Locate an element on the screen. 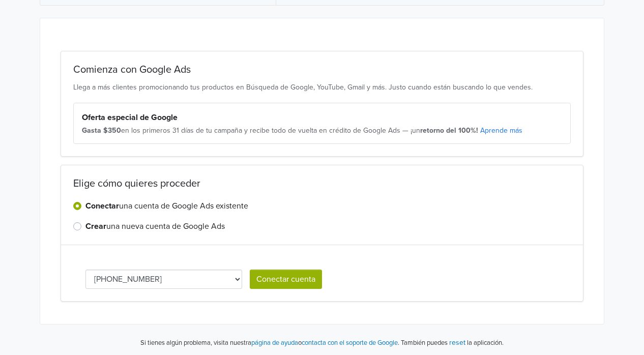 The width and height of the screenshot is (644, 355). strong: retorno del 100%! is located at coordinates (449, 130).